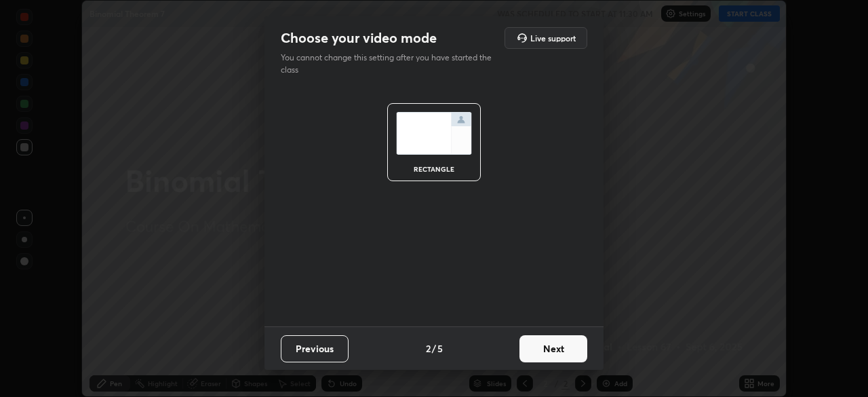  Describe the element at coordinates (553, 349) in the screenshot. I see `button: Next` at that location.